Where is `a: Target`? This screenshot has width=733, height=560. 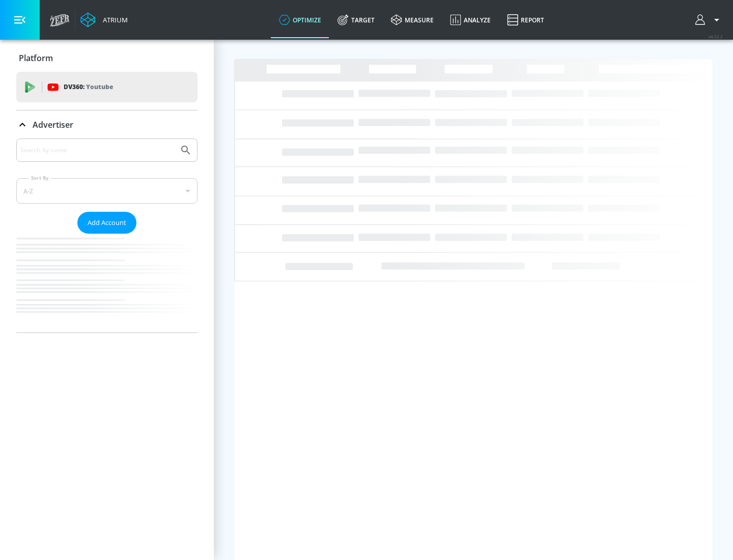
a: Target is located at coordinates (356, 20).